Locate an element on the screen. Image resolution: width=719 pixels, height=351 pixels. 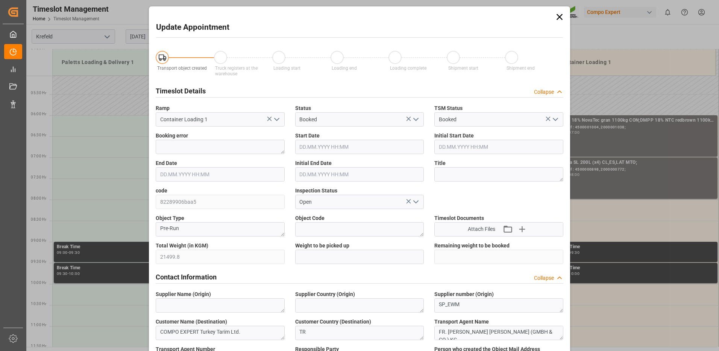
span: Shipment start is located at coordinates (464, 68).